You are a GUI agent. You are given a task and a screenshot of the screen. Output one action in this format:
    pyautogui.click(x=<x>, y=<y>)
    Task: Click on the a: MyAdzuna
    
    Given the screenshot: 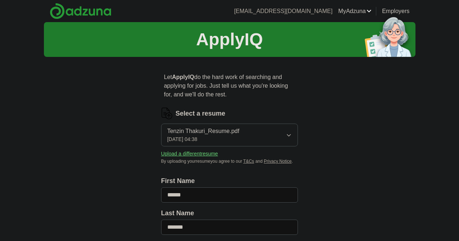 What is the action you would take?
    pyautogui.click(x=355, y=11)
    